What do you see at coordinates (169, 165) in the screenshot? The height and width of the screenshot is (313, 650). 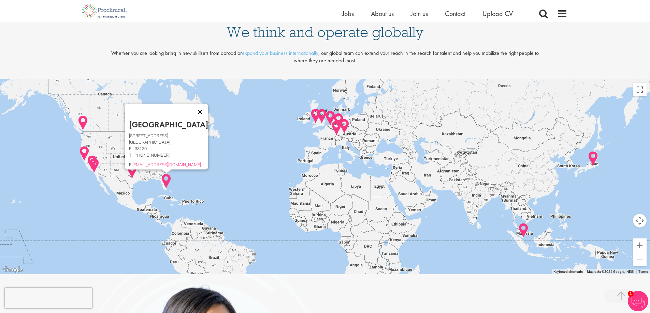 I see `p: E.` at bounding box center [169, 165].